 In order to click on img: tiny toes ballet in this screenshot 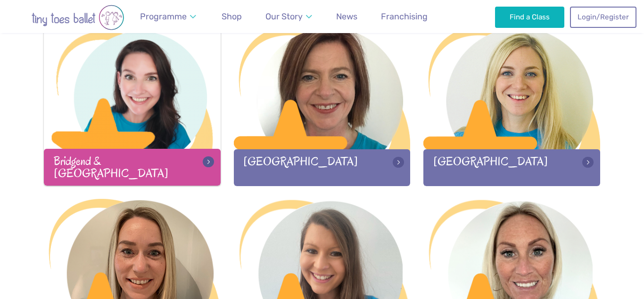, I will do `click(78, 17)`.